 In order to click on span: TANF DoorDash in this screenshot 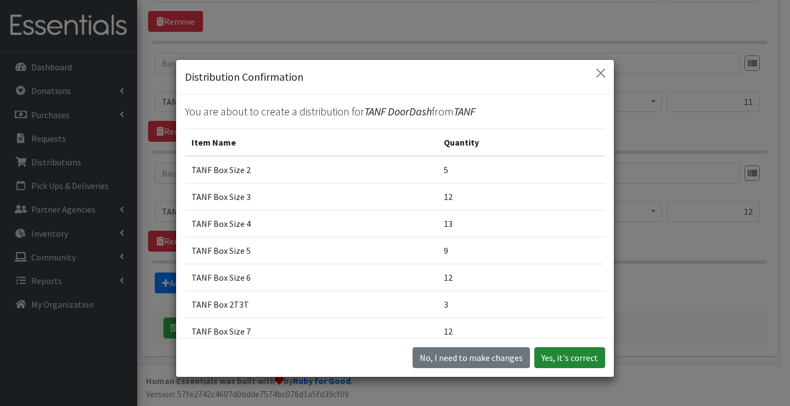, I will do `click(398, 111)`.